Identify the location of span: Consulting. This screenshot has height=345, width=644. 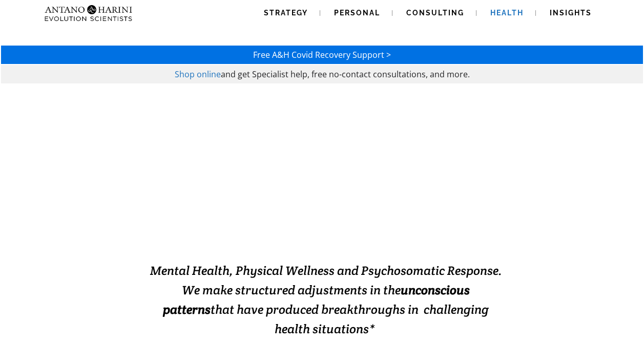
(435, 13).